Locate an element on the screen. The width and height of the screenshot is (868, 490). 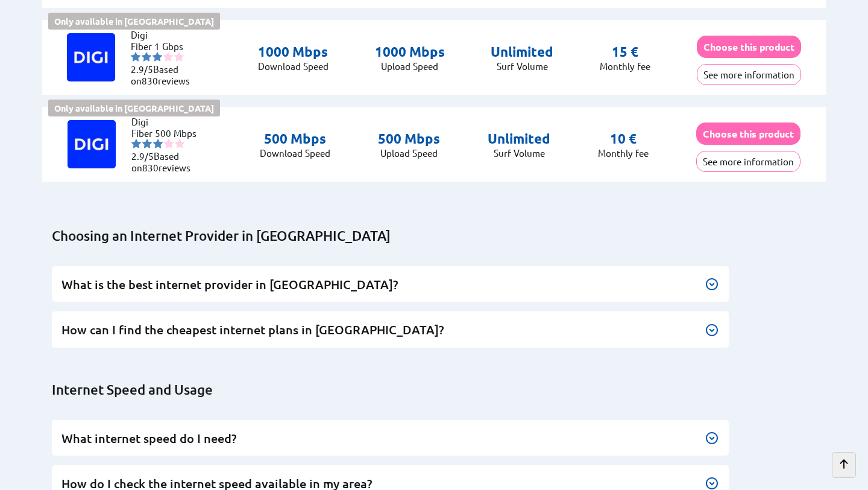
h2: Internet Speed and Usage is located at coordinates (439, 389).